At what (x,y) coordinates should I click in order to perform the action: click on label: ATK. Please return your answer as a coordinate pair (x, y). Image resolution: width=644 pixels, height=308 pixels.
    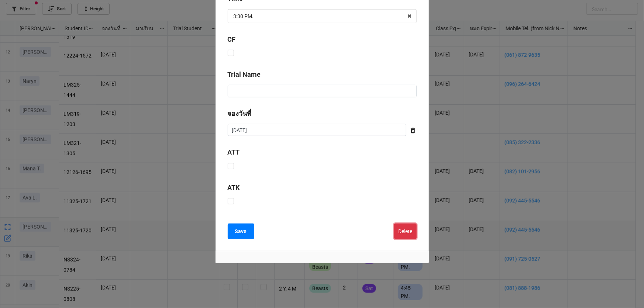
    Looking at the image, I should click on (233, 187).